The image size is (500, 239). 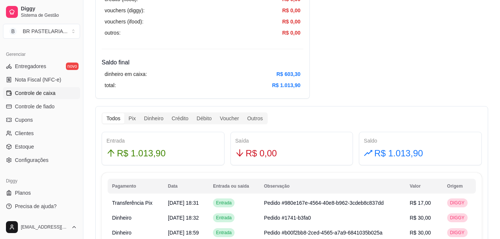 I want to click on div: Voucher, so click(x=229, y=118).